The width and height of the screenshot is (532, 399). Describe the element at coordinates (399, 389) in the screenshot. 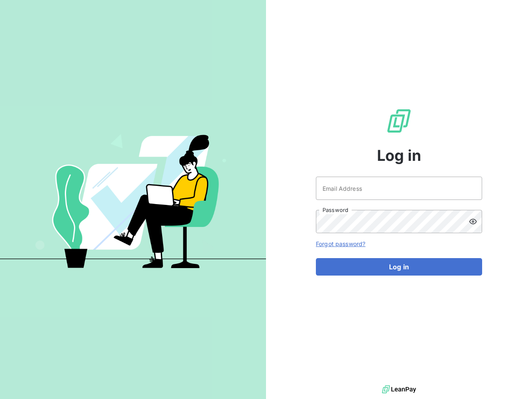

I see `img: logo` at that location.